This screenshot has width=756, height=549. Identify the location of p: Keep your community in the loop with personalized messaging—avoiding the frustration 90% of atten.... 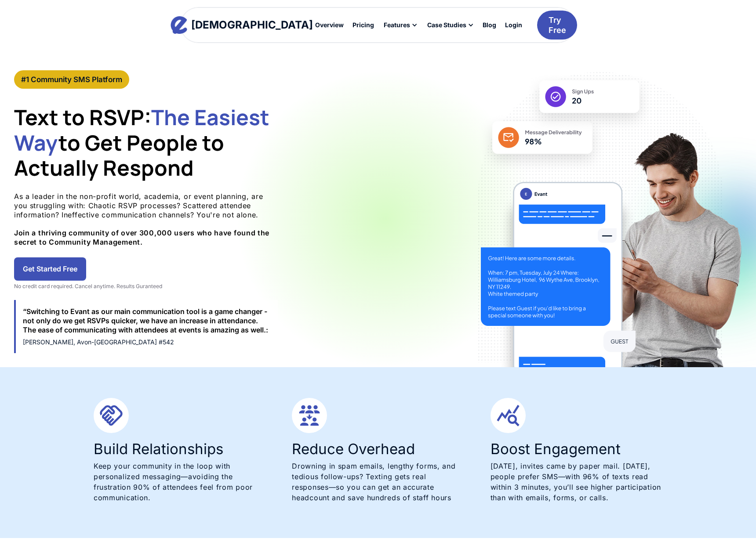
(179, 482).